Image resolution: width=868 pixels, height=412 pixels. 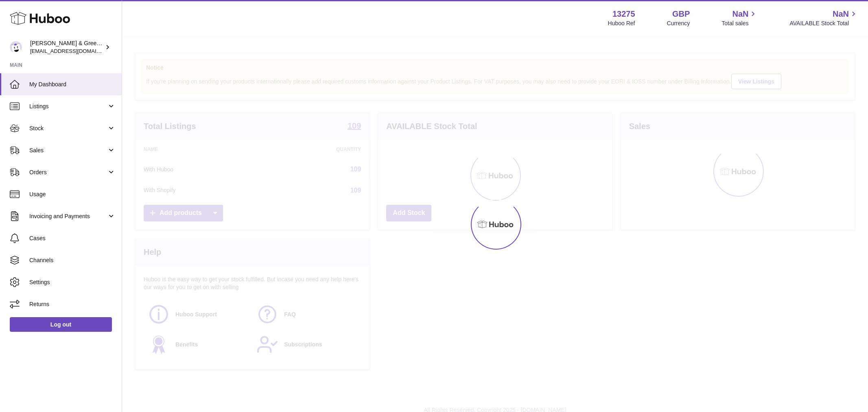 I want to click on a: Log out, so click(x=61, y=324).